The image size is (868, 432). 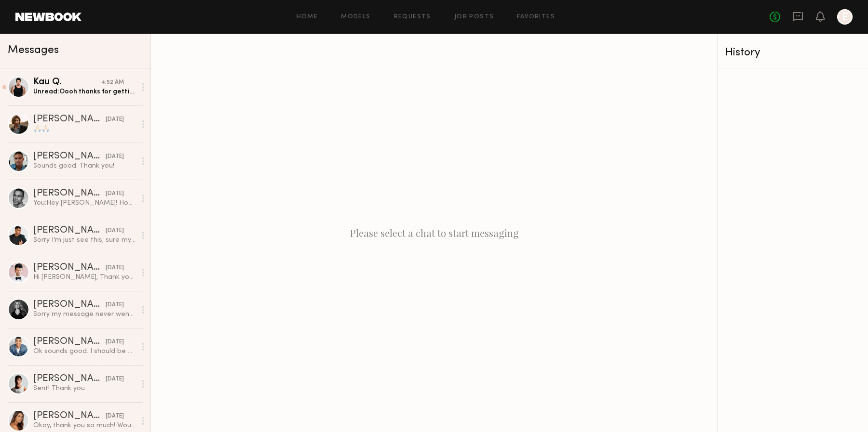 What do you see at coordinates (84, 425) in the screenshot?
I see `div: Okay, thank you so much! Would you like me to still submit a self tape just in case?` at bounding box center [84, 425].